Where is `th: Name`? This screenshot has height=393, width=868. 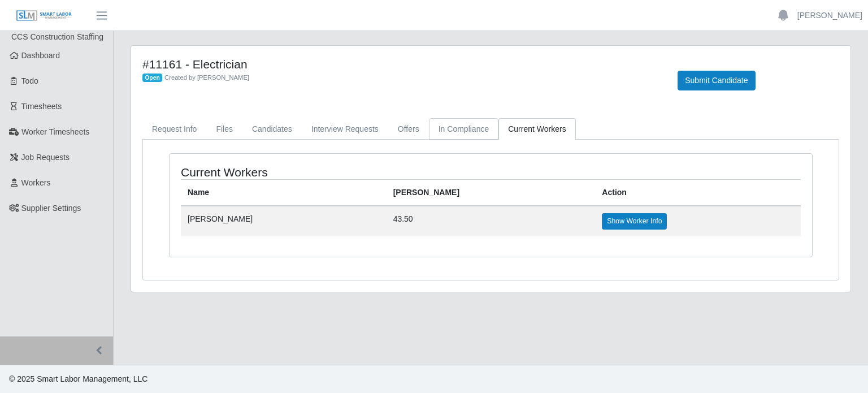
th: Name is located at coordinates (284, 193).